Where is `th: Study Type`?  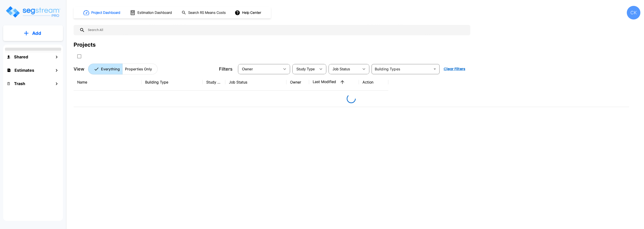 th: Study Type is located at coordinates (214, 82).